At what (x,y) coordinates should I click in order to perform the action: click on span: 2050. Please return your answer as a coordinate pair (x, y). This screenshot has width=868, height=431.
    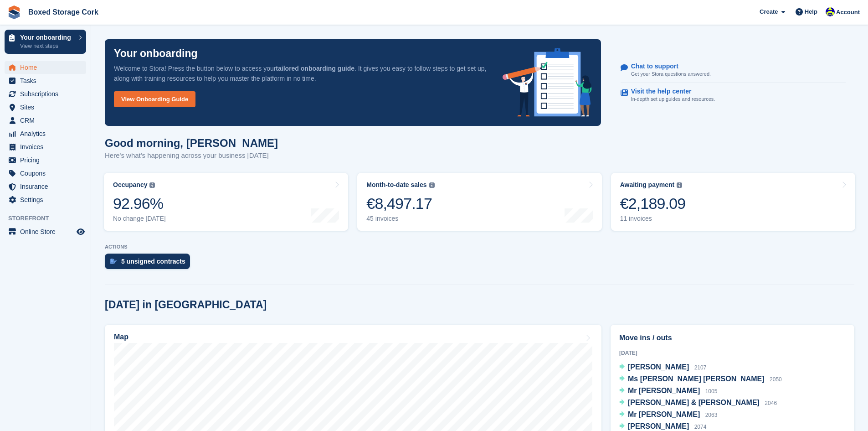
    Looking at the image, I should click on (776, 379).